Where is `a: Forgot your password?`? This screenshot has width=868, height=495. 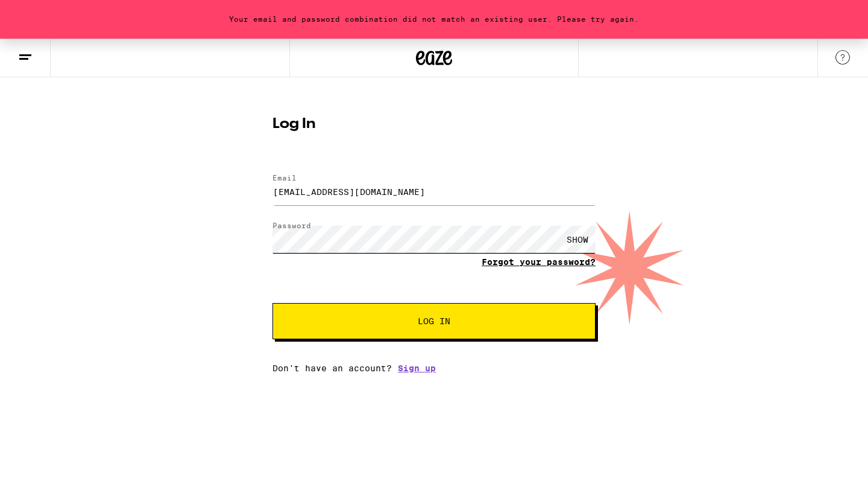 a: Forgot your password? is located at coordinates (538, 262).